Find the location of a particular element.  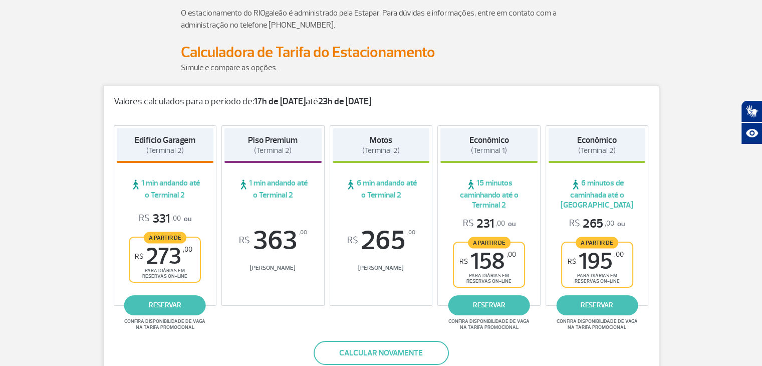

span: 195 is located at coordinates (596, 261).